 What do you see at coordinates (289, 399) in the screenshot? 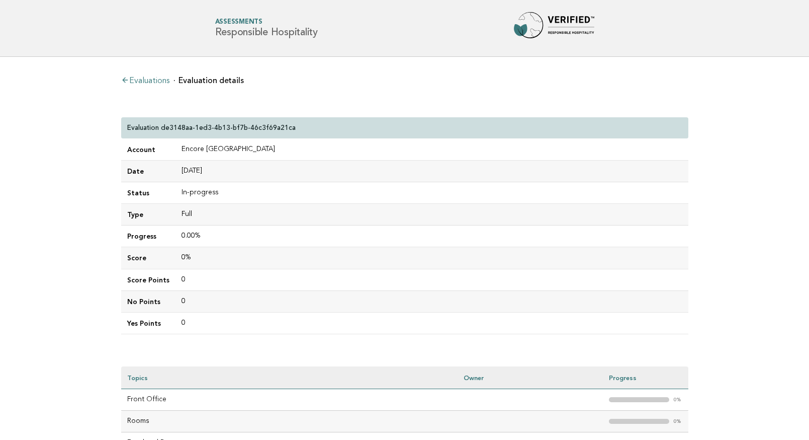
I see `td: Front Office` at bounding box center [289, 399].